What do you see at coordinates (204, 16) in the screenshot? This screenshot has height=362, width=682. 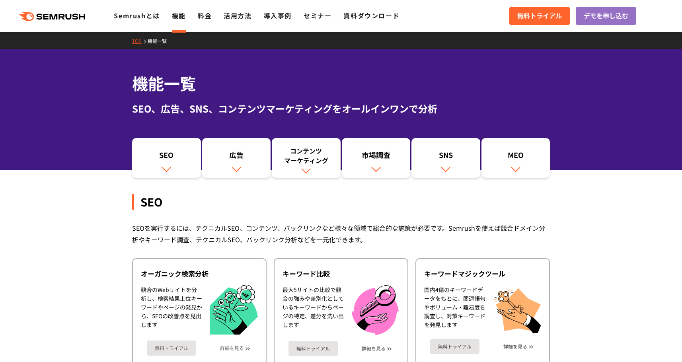 I see `a: 料金` at bounding box center [204, 16].